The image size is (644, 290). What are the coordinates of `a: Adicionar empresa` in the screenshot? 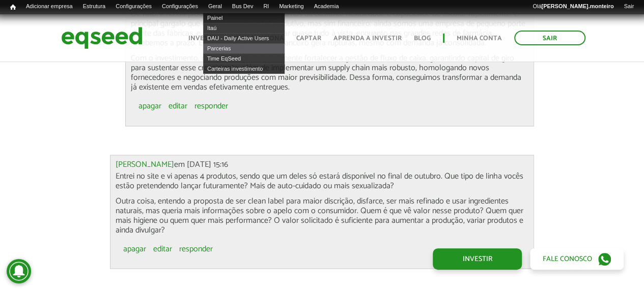 It's located at (49, 7).